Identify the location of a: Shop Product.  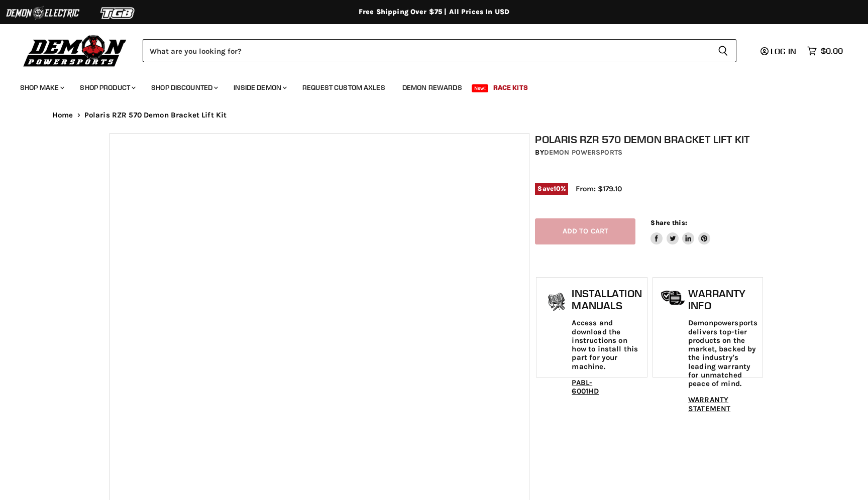
(107, 88).